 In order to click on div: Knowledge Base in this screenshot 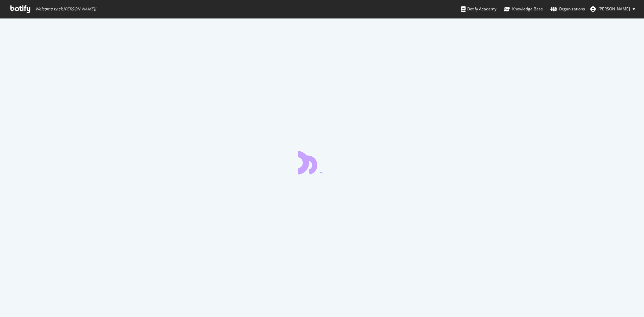, I will do `click(523, 9)`.